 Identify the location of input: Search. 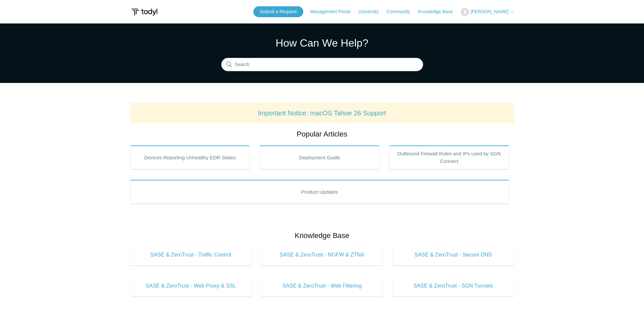
(322, 65).